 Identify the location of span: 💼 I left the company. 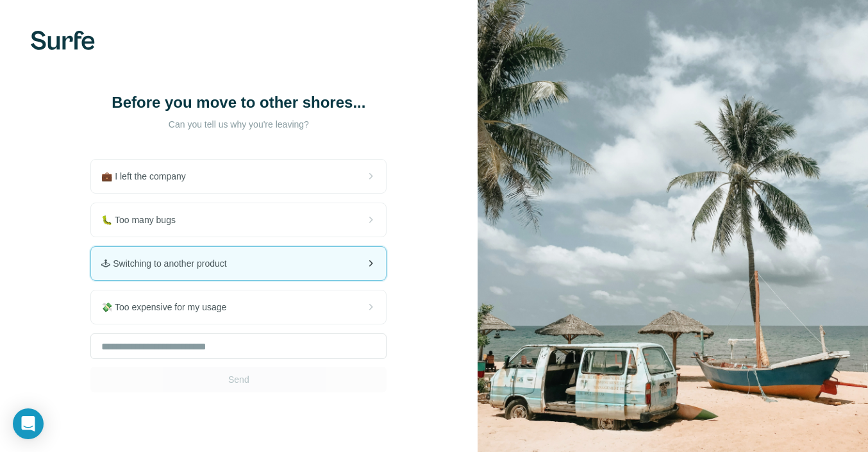
(148, 176).